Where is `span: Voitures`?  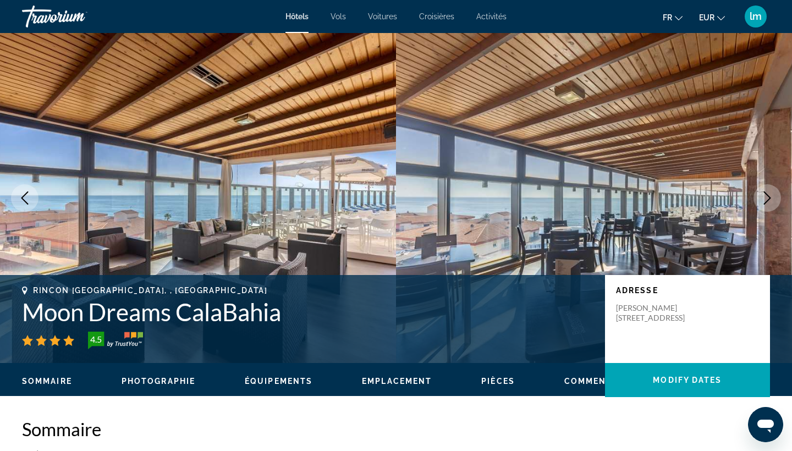 span: Voitures is located at coordinates (382, 16).